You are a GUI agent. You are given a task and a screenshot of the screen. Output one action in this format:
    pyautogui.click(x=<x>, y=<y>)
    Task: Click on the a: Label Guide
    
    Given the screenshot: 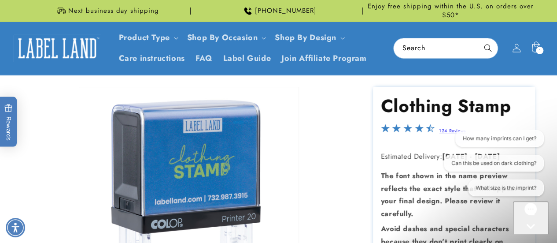 What is the action you would take?
    pyautogui.click(x=247, y=58)
    